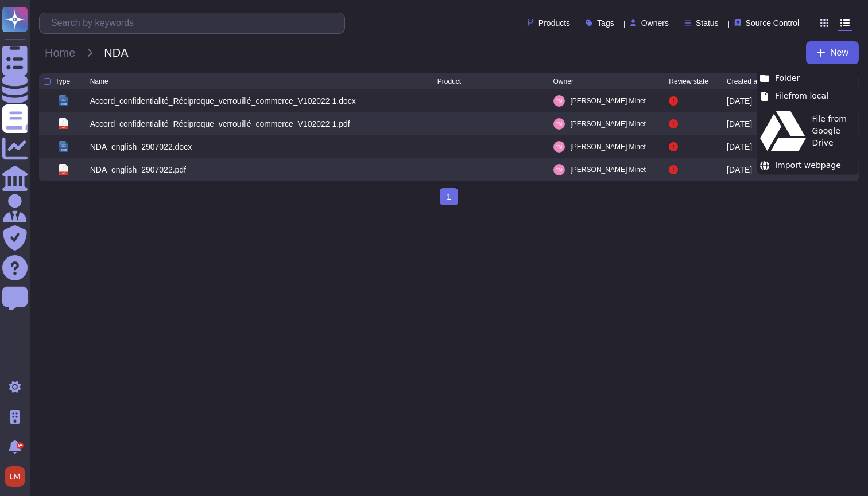  Describe the element at coordinates (808, 165) in the screenshot. I see `div: Import webpage` at that location.